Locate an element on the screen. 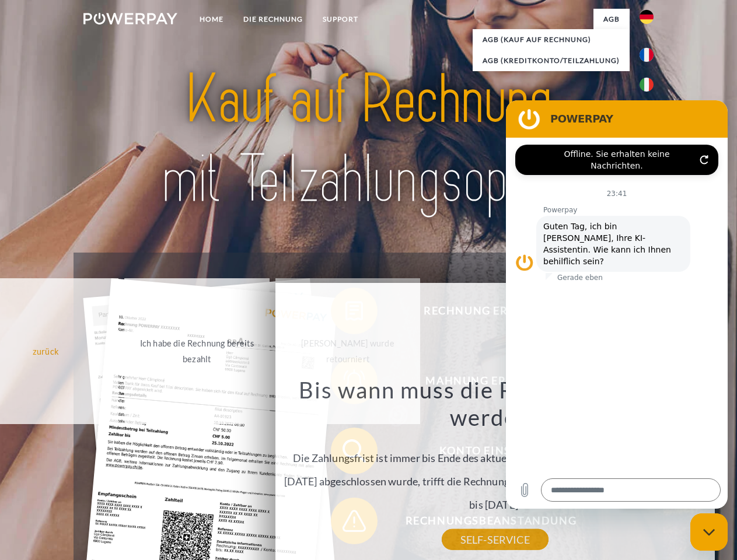 The width and height of the screenshot is (737, 560). p: 23:41 is located at coordinates (111, 94).